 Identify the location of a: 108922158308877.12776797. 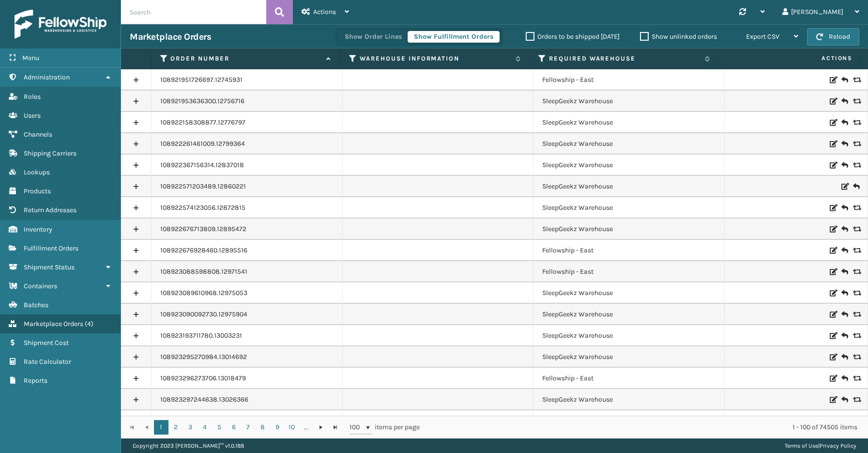
(203, 123).